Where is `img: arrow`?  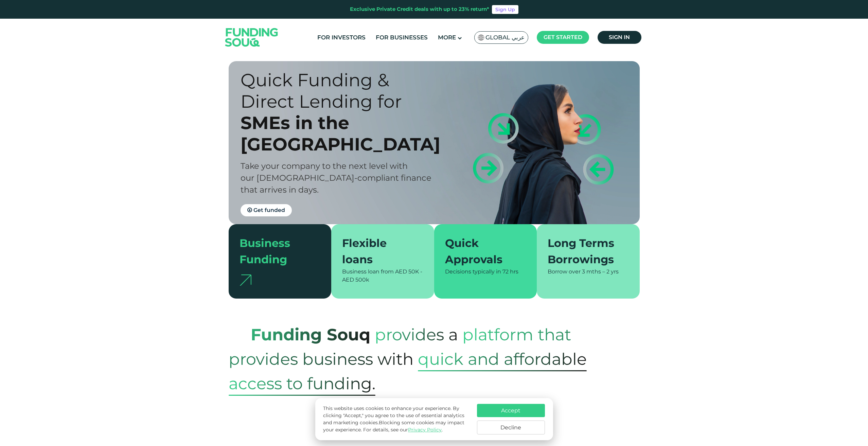 img: arrow is located at coordinates (245, 280).